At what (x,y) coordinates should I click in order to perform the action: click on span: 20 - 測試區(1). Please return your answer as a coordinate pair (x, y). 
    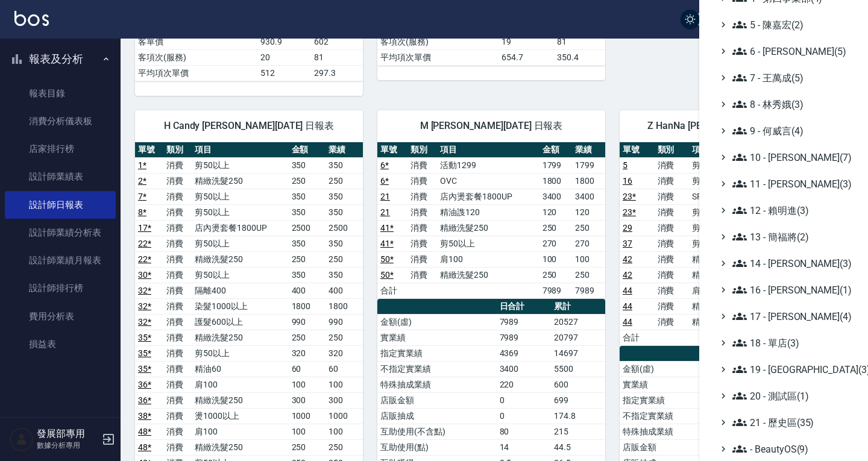
    Looking at the image, I should click on (790, 396).